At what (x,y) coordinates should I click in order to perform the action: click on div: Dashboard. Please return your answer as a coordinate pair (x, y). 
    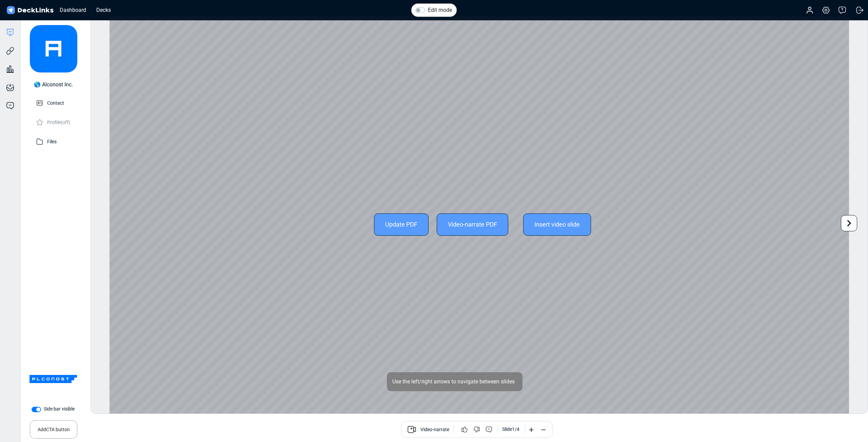
    Looking at the image, I should click on (73, 10).